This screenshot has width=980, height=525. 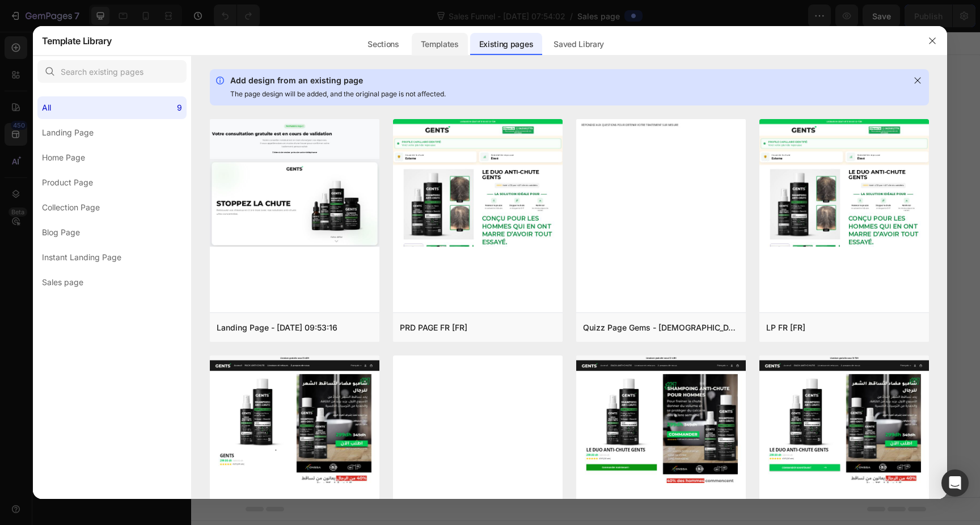 I want to click on div: All, so click(x=47, y=108).